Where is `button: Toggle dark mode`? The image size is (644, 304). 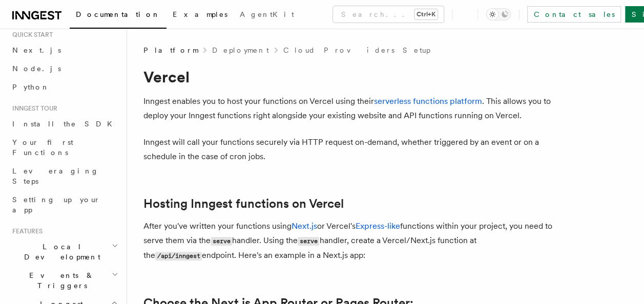
button: Toggle dark mode is located at coordinates (498, 14).